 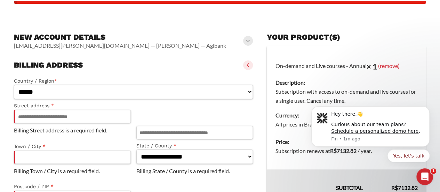 I want to click on bdi: 7132.82, so click(x=405, y=187).